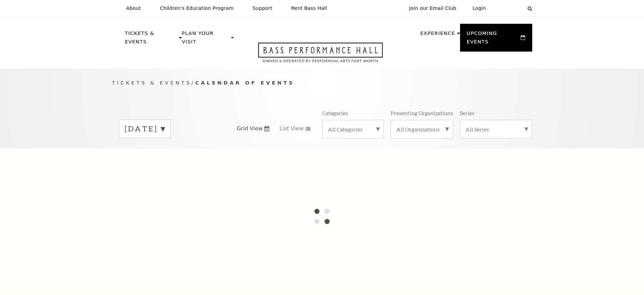  What do you see at coordinates (353, 129) in the screenshot?
I see `label: All Categories` at bounding box center [353, 129].